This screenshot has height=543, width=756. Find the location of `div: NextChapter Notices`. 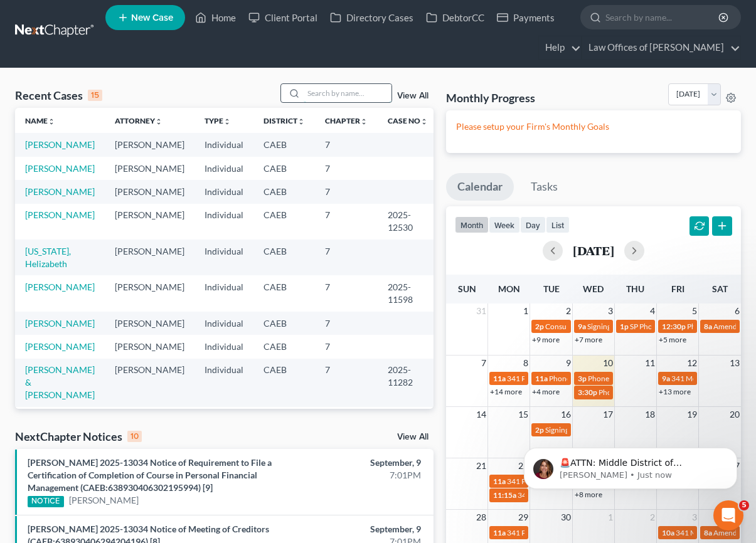

div: NextChapter Notices is located at coordinates (78, 437).